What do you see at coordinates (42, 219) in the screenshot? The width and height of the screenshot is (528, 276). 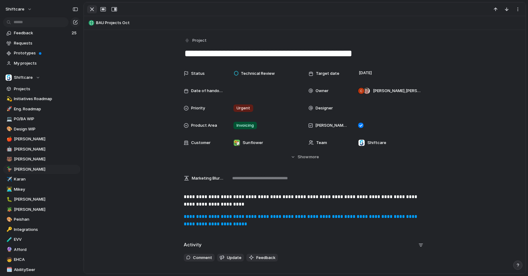 I see `div: 🎨Peishan` at bounding box center [42, 219].